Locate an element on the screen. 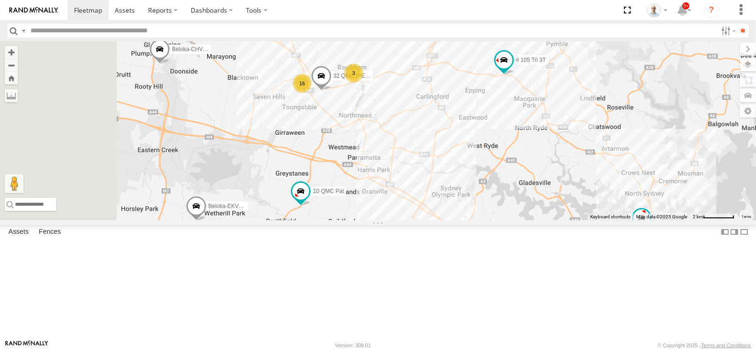 The width and height of the screenshot is (756, 350). a: Terms (opens in new tab) is located at coordinates (747, 217).